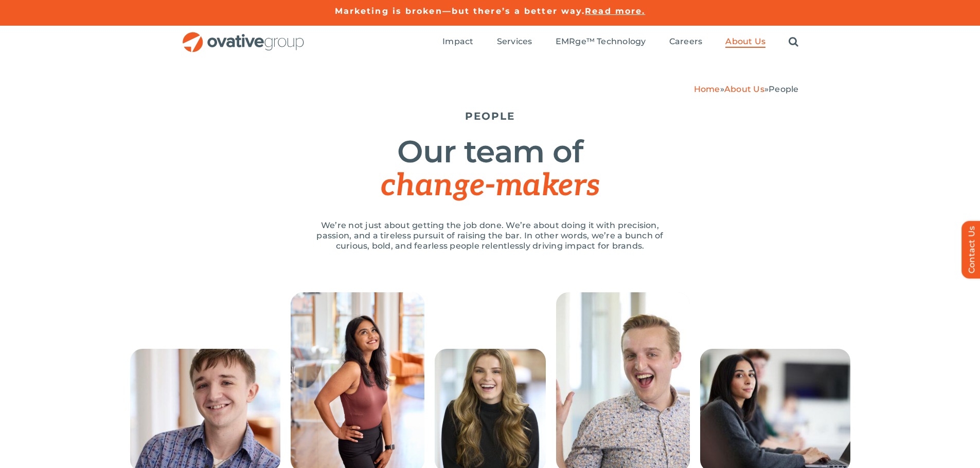 The image size is (980, 468). I want to click on span: Careers, so click(685, 42).